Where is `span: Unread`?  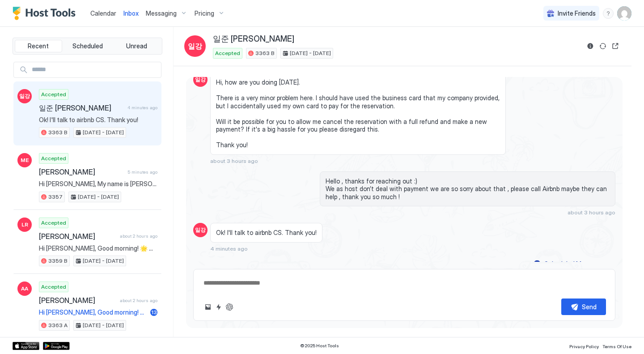
span: Unread is located at coordinates (136, 46).